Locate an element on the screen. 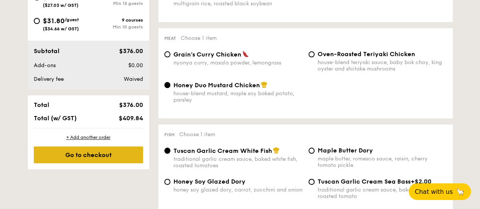 The image size is (480, 209). button: Chat with us🦙 is located at coordinates (440, 192).